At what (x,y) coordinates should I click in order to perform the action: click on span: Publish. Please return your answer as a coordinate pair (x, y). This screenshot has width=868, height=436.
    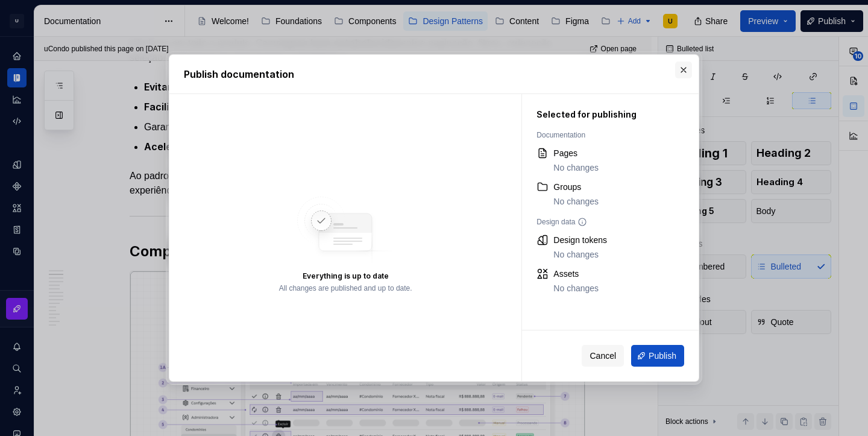
    Looking at the image, I should click on (662, 355).